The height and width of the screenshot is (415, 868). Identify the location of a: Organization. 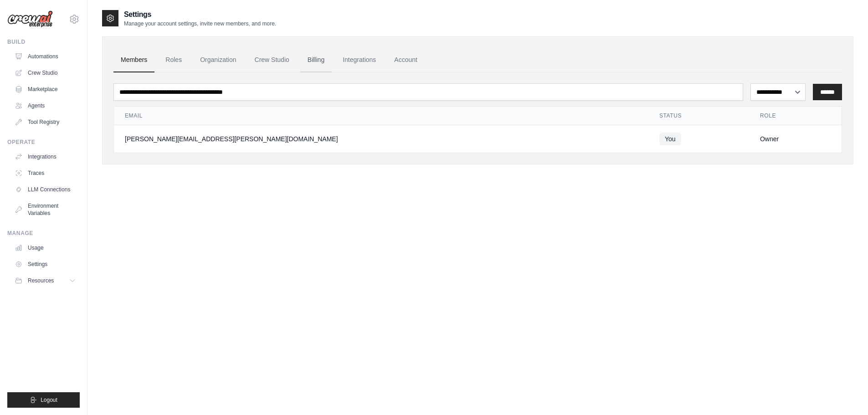
(218, 60).